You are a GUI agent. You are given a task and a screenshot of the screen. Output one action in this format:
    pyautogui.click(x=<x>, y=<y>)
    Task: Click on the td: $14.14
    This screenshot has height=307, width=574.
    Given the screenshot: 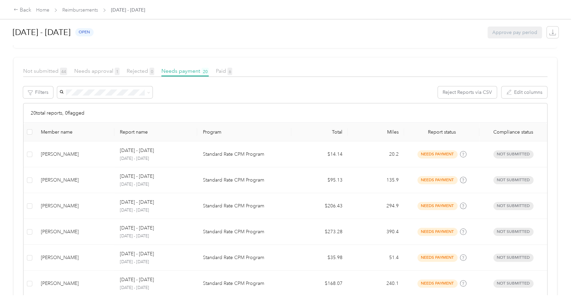 What is the action you would take?
    pyautogui.click(x=319, y=154)
    